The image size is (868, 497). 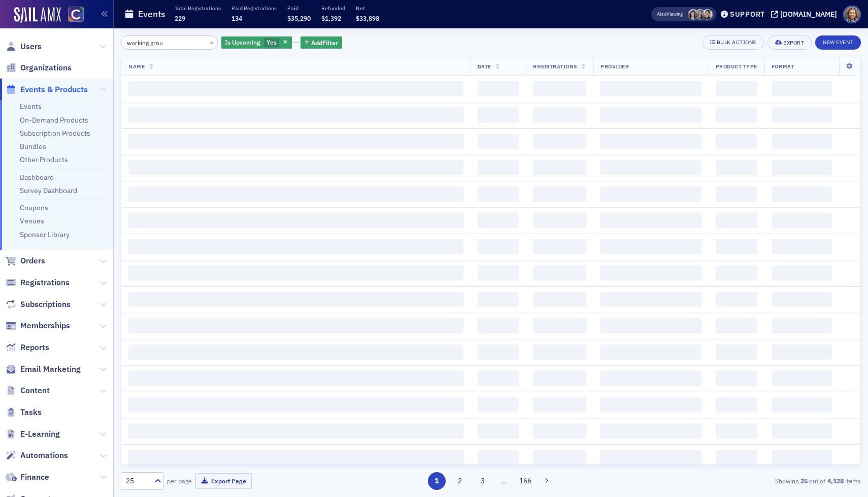 I want to click on strong: 4,128, so click(x=835, y=481).